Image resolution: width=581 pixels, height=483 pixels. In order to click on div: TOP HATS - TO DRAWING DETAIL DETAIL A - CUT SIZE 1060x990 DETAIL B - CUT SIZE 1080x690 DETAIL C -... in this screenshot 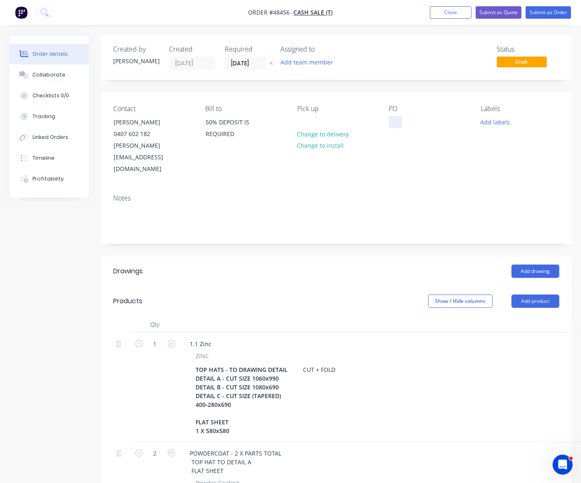, I will do `click(245, 400)`.